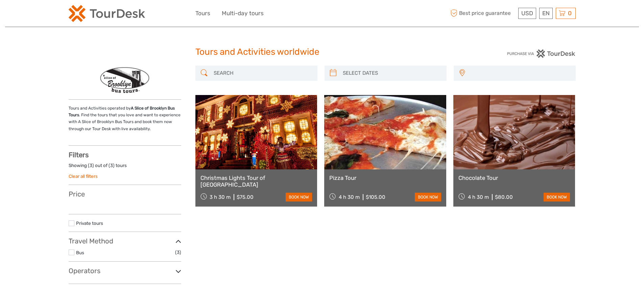 The height and width of the screenshot is (308, 644). What do you see at coordinates (391, 73) in the screenshot?
I see `input: SELECT DATES` at bounding box center [391, 73].